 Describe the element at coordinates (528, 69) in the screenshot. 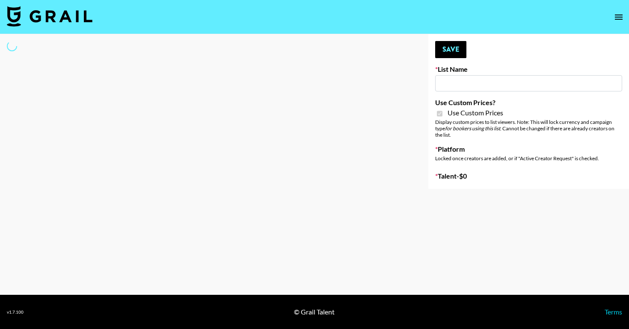

I see `label: List Name` at that location.